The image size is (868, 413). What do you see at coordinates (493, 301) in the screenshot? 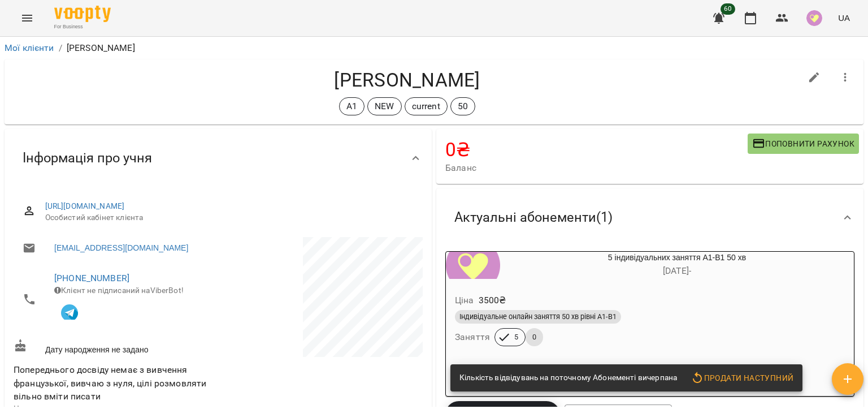
I see `p: 3500 ₴` at bounding box center [493, 301].